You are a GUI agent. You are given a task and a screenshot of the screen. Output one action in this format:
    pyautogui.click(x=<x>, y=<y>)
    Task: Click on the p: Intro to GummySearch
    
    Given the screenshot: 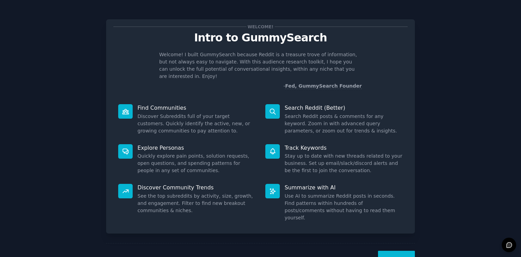 What is the action you would take?
    pyautogui.click(x=261, y=38)
    